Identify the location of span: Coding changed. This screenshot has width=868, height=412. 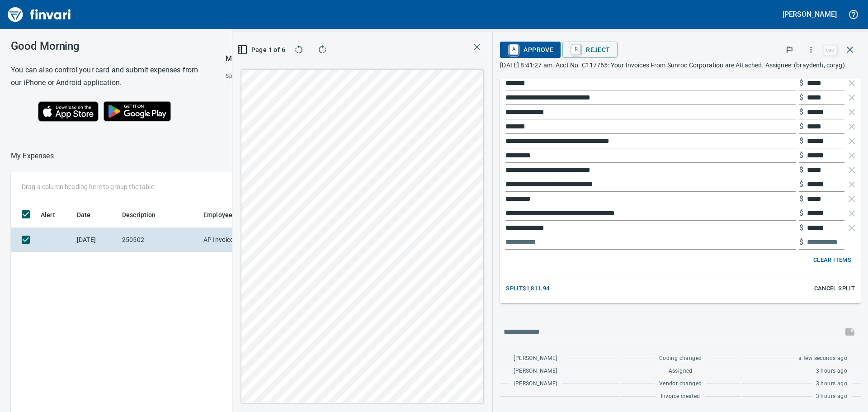
(680, 359).